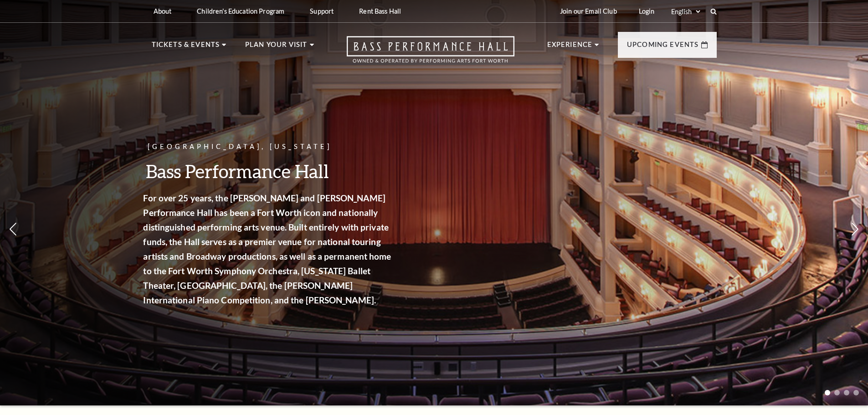 The height and width of the screenshot is (415, 868). What do you see at coordinates (186, 47) in the screenshot?
I see `p: Tickets & Events` at bounding box center [186, 47].